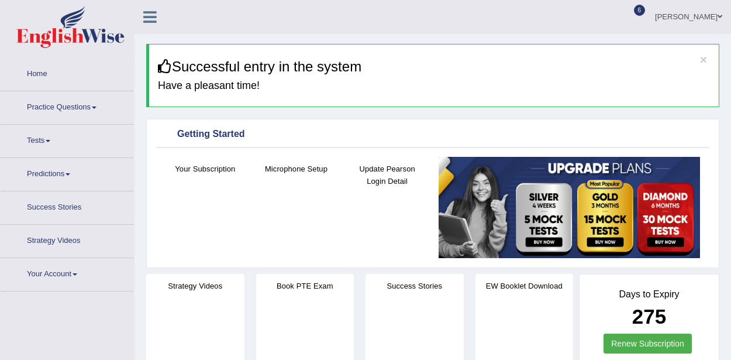 Image resolution: width=731 pixels, height=360 pixels. What do you see at coordinates (67, 206) in the screenshot?
I see `a: Success Stories` at bounding box center [67, 206].